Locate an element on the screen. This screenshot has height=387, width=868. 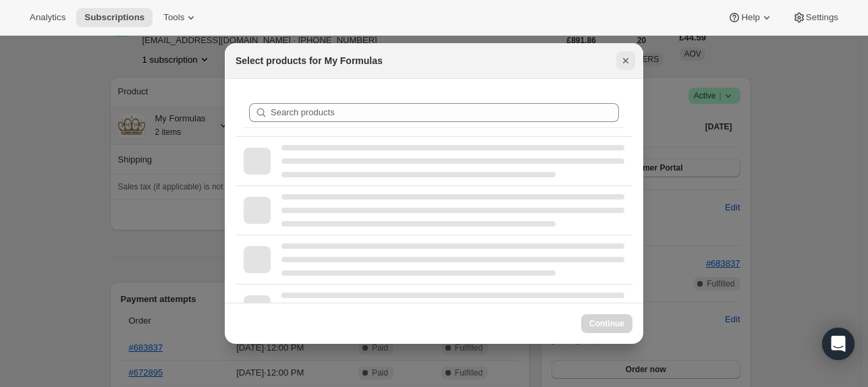
span: Tools is located at coordinates (173, 18).